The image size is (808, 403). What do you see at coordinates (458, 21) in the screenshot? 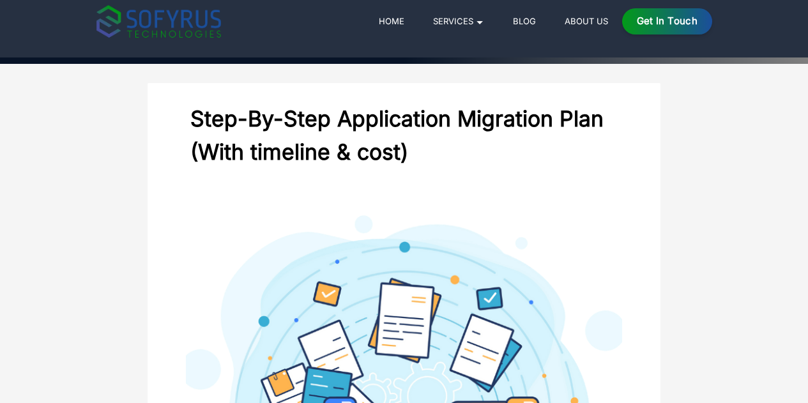
I see `a: Services 🞃` at bounding box center [458, 21].